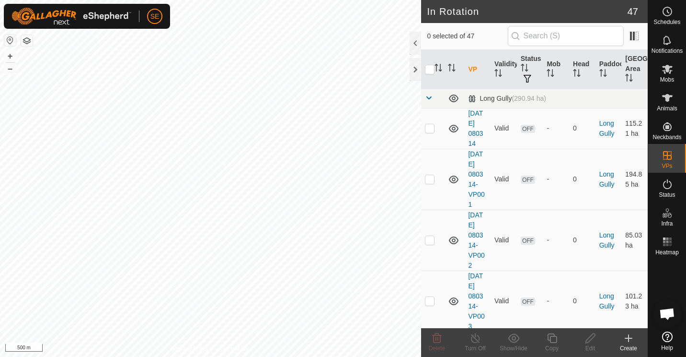  I want to click on button: Map Layers, so click(27, 41).